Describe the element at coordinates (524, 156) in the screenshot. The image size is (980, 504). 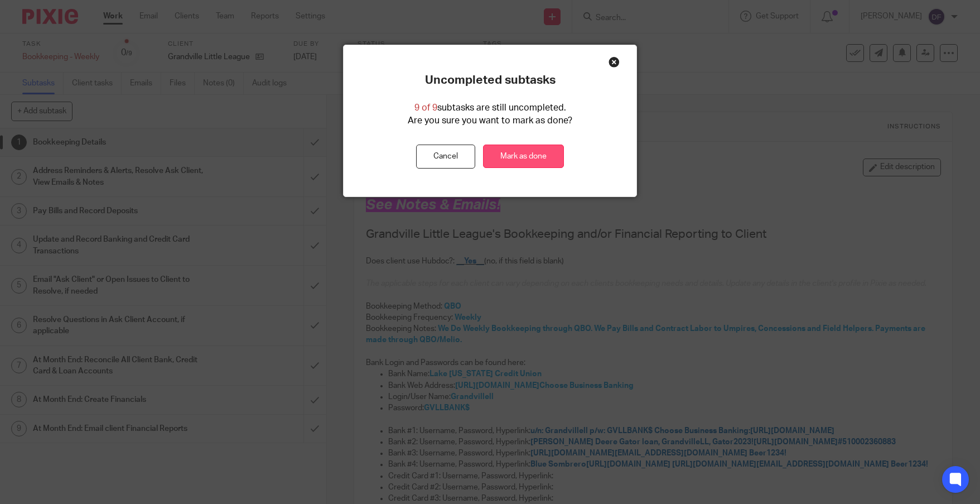
I see `a: Mark as done` at that location.